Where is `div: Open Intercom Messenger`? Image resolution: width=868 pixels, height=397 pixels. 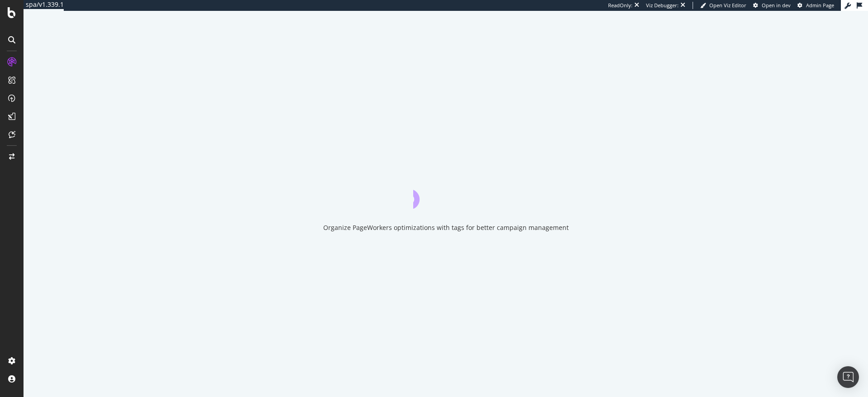 div: Open Intercom Messenger is located at coordinates (848, 377).